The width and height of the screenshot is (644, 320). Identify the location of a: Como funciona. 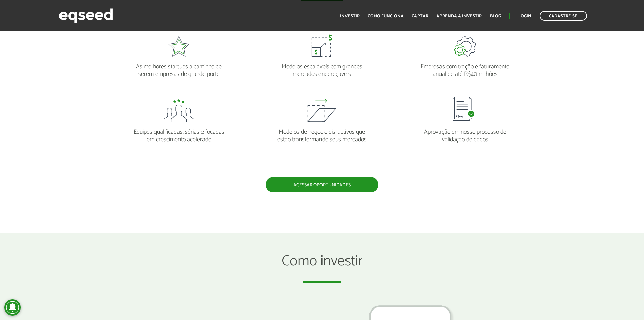
(386, 16).